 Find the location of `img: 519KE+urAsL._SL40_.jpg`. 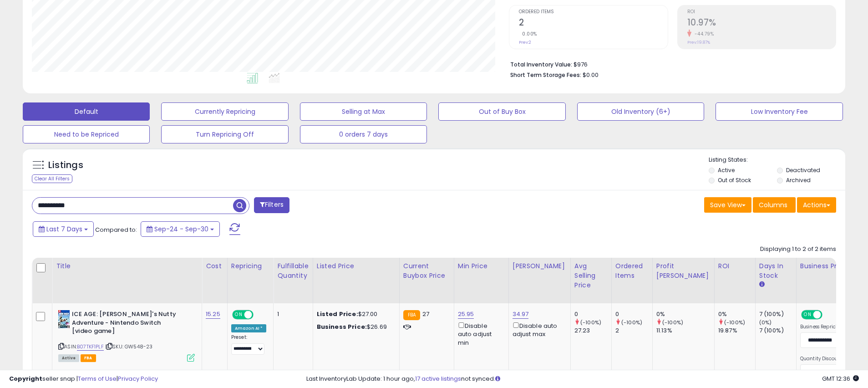

img: 519KE+urAsL._SL40_.jpg is located at coordinates (64, 319).